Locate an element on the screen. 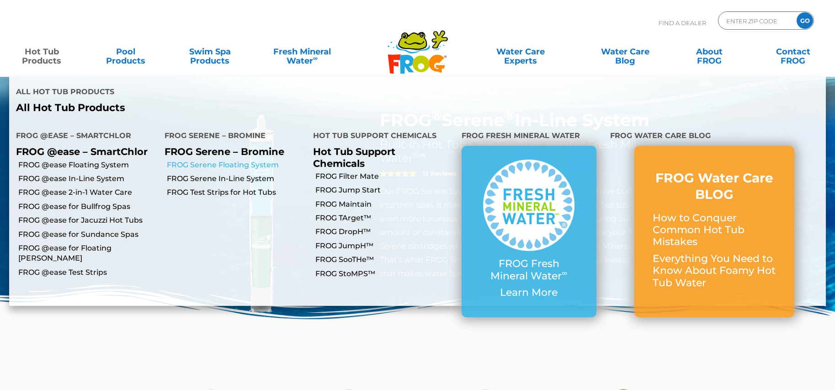 The image size is (835, 390). a: ContactFROG is located at coordinates (793, 52).